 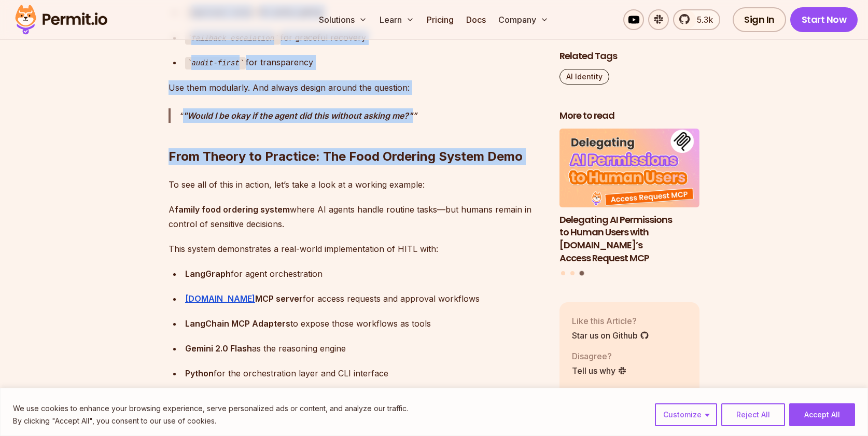 I want to click on img: Delegating AI Permissions to Human Users with Permit.io’s Access Request MCP, so click(x=629, y=168).